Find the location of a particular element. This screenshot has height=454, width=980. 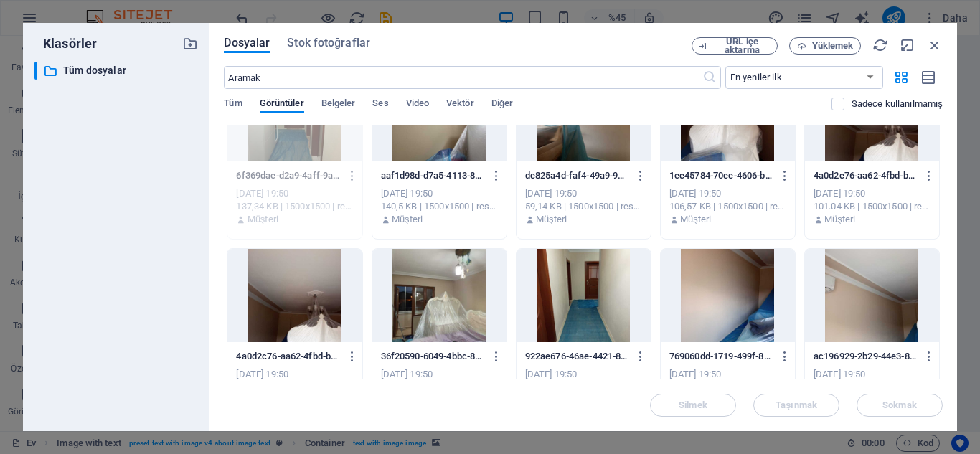

button: Yüklemek is located at coordinates (826, 46).